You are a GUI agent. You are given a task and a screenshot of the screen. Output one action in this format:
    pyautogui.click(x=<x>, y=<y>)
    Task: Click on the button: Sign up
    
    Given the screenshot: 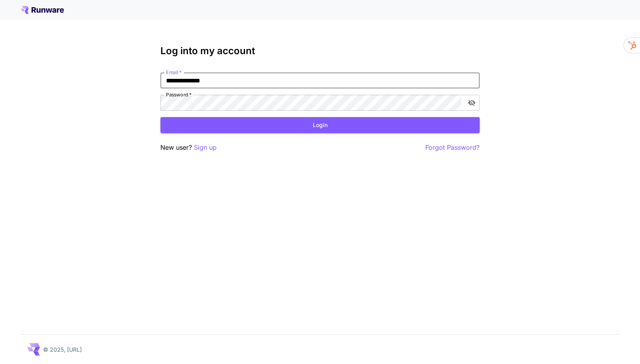 What is the action you would take?
    pyautogui.click(x=205, y=147)
    